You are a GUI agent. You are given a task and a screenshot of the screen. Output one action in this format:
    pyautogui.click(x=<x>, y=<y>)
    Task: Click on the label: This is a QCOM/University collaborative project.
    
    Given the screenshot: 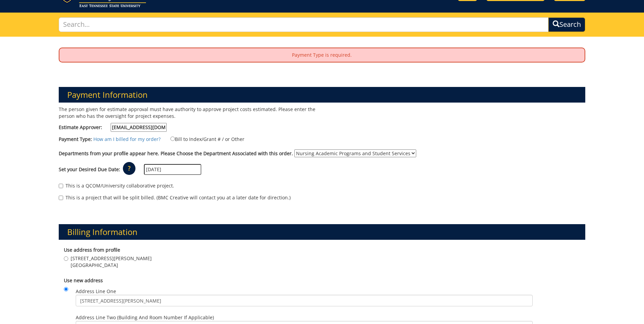 What is the action you would take?
    pyautogui.click(x=116, y=186)
    